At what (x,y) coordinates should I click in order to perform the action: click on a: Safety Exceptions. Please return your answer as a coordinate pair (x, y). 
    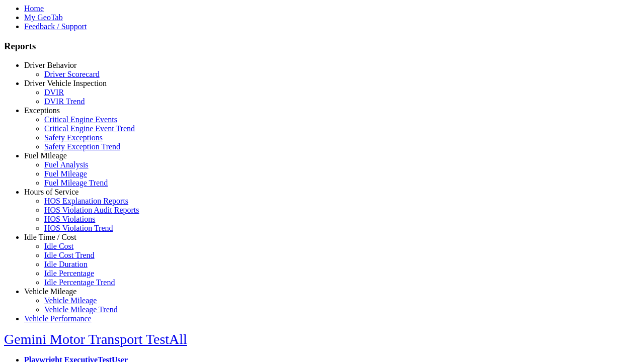
    Looking at the image, I should click on (73, 137).